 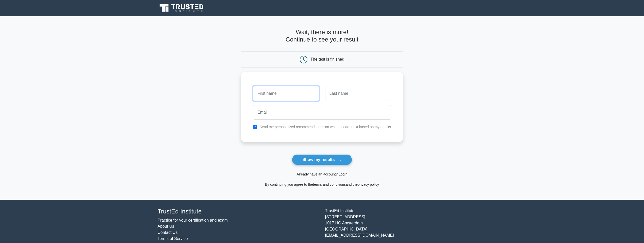 What do you see at coordinates (239, 211) in the screenshot?
I see `h4: TrustEd Institute` at bounding box center [239, 211].